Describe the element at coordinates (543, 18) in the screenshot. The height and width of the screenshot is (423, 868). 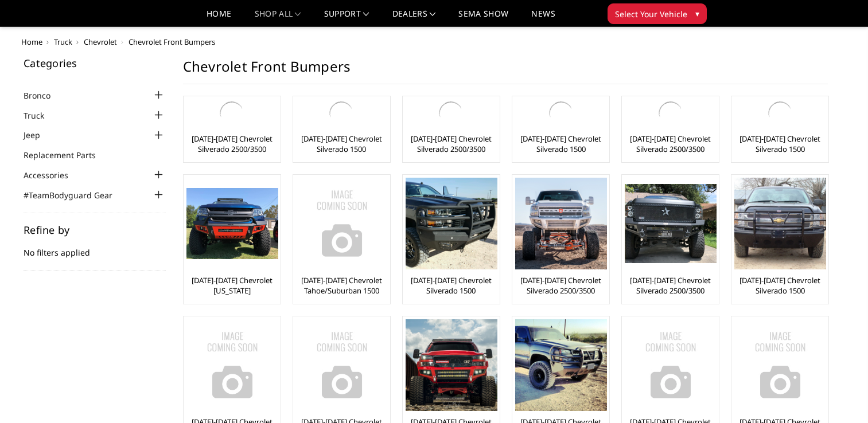
I see `a: News` at that location.